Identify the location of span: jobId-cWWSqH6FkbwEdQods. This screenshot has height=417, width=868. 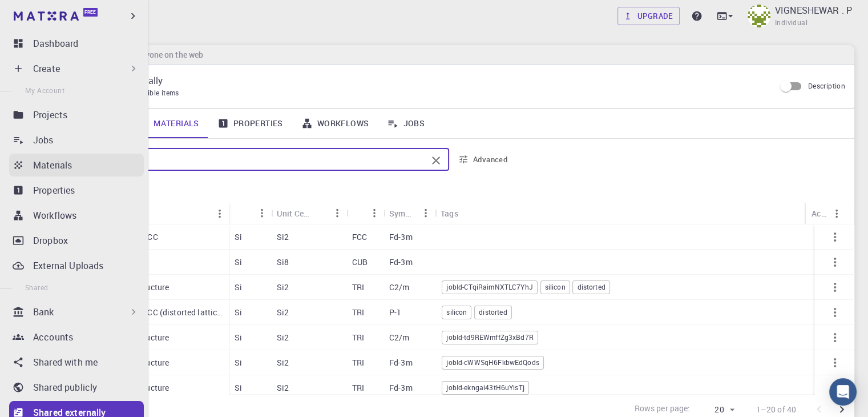
(492, 362).